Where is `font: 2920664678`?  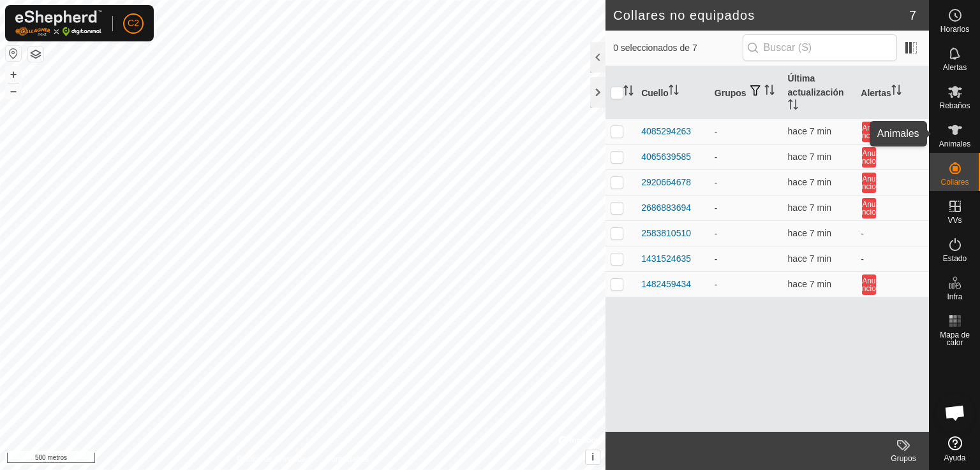
font: 2920664678 is located at coordinates (666, 182).